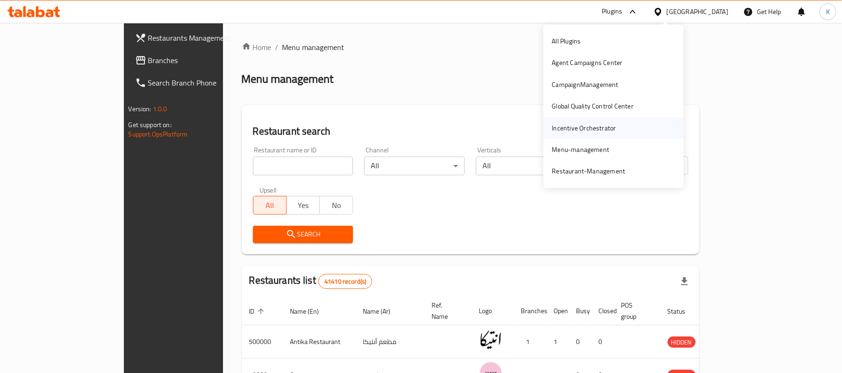  What do you see at coordinates (140, 109) in the screenshot?
I see `span: Version:` at bounding box center [140, 109].